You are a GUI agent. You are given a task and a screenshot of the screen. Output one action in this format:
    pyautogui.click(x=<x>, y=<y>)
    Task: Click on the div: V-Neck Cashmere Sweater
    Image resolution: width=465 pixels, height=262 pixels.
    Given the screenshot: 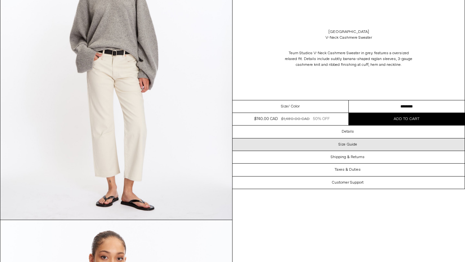 What is the action you would take?
    pyautogui.click(x=348, y=38)
    